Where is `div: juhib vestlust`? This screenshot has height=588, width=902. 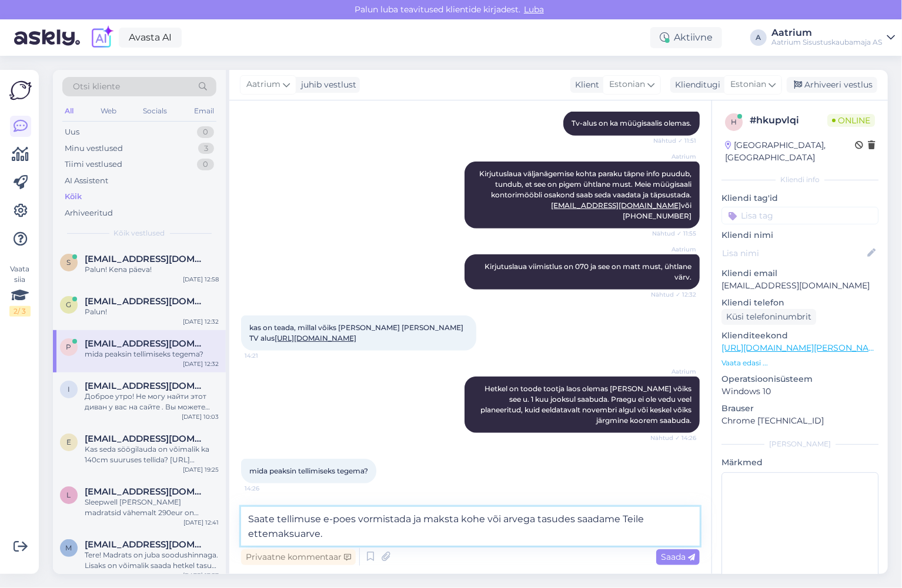
div: juhib vestlust is located at coordinates (326, 84).